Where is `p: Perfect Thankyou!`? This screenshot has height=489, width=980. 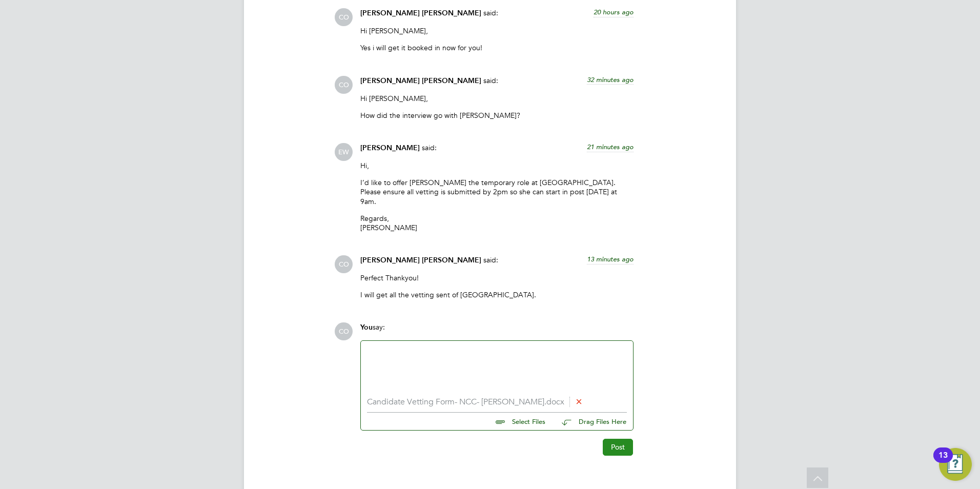 p: Perfect Thankyou! is located at coordinates (497, 278).